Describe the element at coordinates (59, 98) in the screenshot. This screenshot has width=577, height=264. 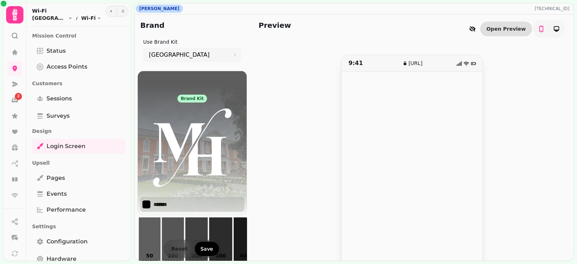
I see `span: Sessions` at that location.